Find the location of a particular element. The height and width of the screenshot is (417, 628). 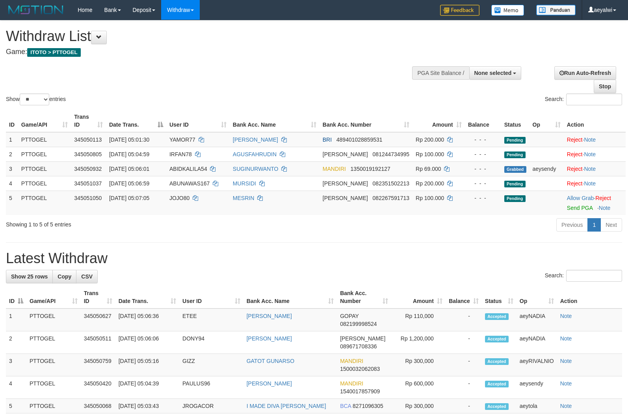

a: Send PGA is located at coordinates (580, 208).